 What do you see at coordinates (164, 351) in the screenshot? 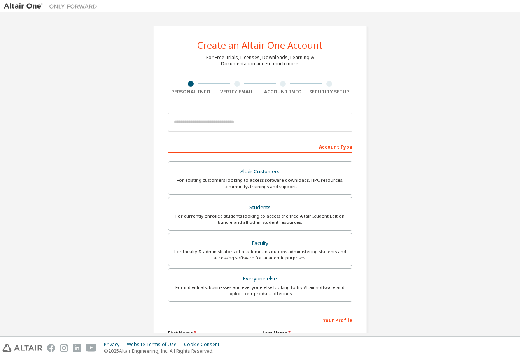
I see `p: © 2025 Altair Engineering, Inc. All Rights Reserved.` at bounding box center [164, 351].